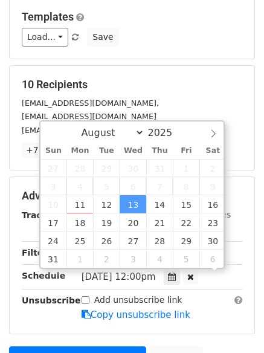 Image resolution: width=264 pixels, height=353 pixels. I want to click on span: Sun, so click(54, 151).